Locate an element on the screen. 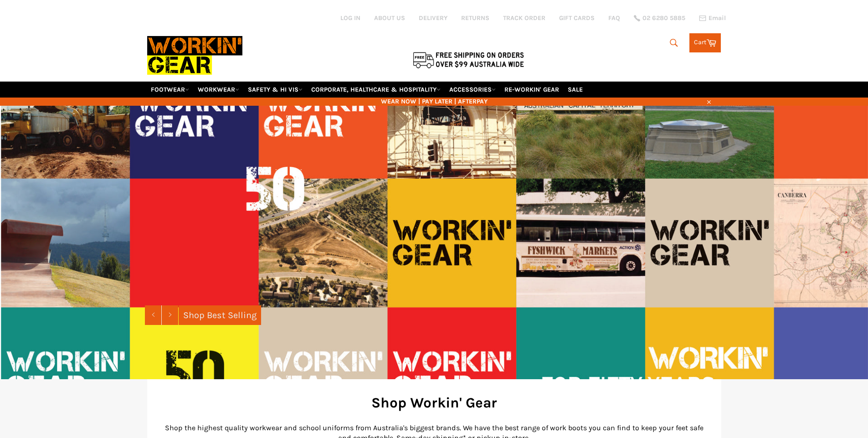 Image resolution: width=868 pixels, height=438 pixels. a: GIFT CARDS is located at coordinates (577, 18).